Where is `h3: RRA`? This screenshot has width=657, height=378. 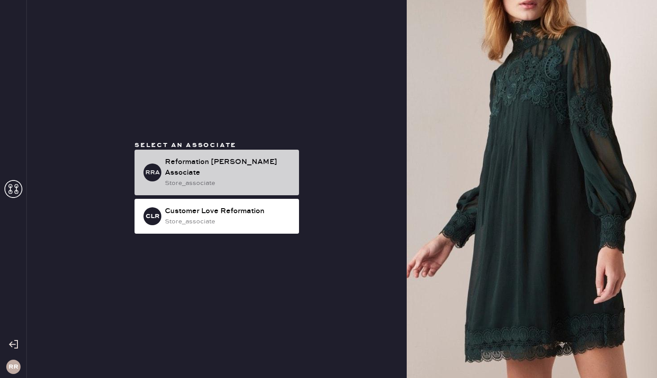
h3: RRA is located at coordinates (152, 172).